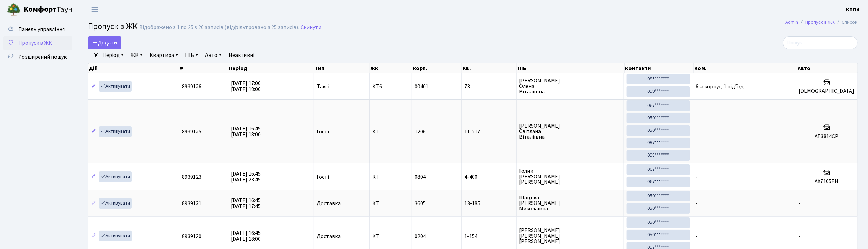  Describe the element at coordinates (437, 68) in the screenshot. I see `th: корп.` at that location.